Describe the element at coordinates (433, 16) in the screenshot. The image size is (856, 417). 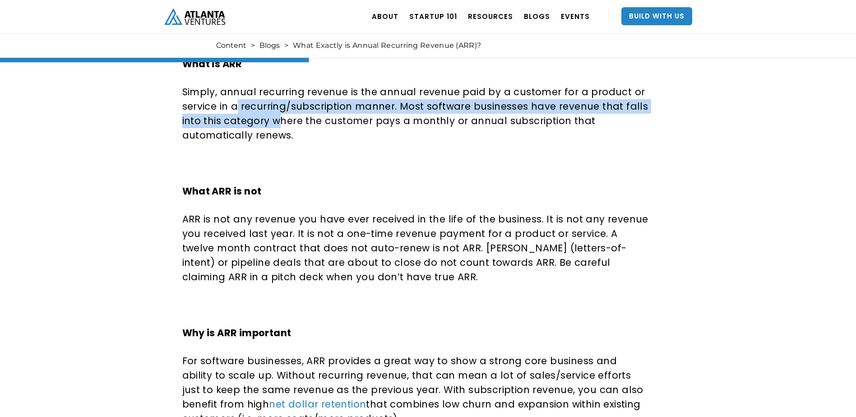
I see `a: Startup 101` at that location.